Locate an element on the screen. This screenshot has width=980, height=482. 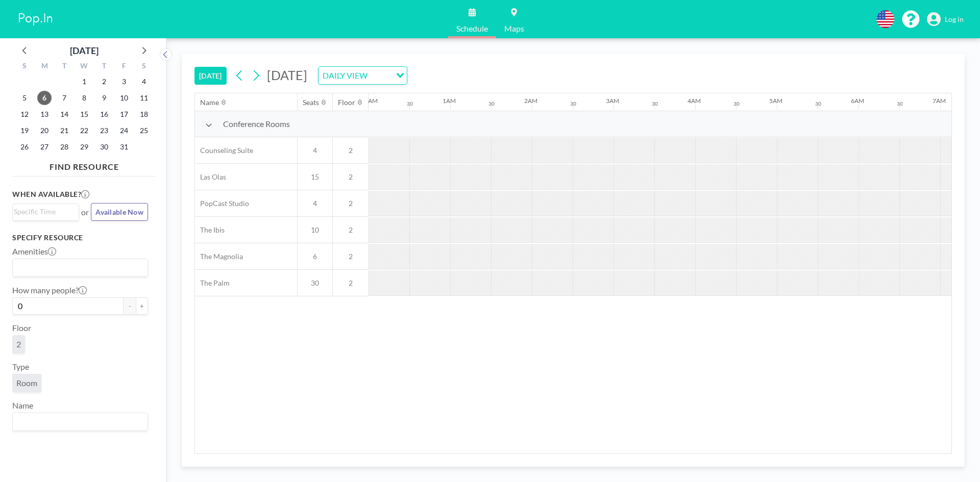
div: Name is located at coordinates (209, 103).